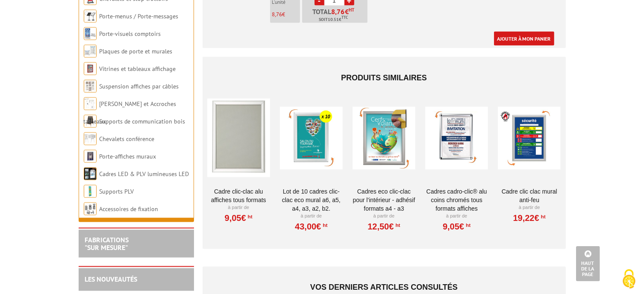  What do you see at coordinates (336, 16) in the screenshot?
I see `p: Total` at bounding box center [336, 16].